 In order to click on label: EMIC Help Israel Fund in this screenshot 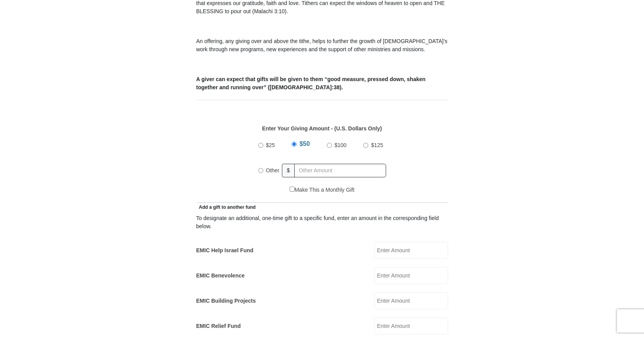, I will do `click(225, 250)`.